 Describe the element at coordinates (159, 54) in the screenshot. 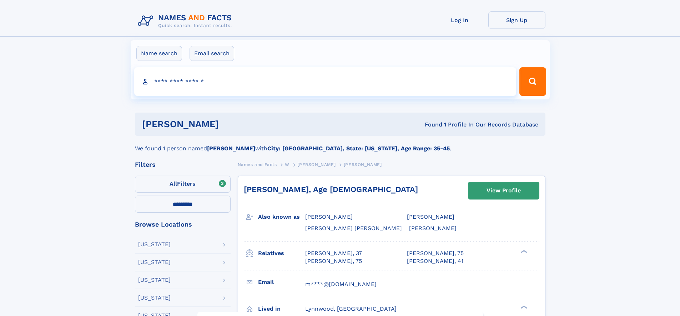

I see `label: Name search` at that location.